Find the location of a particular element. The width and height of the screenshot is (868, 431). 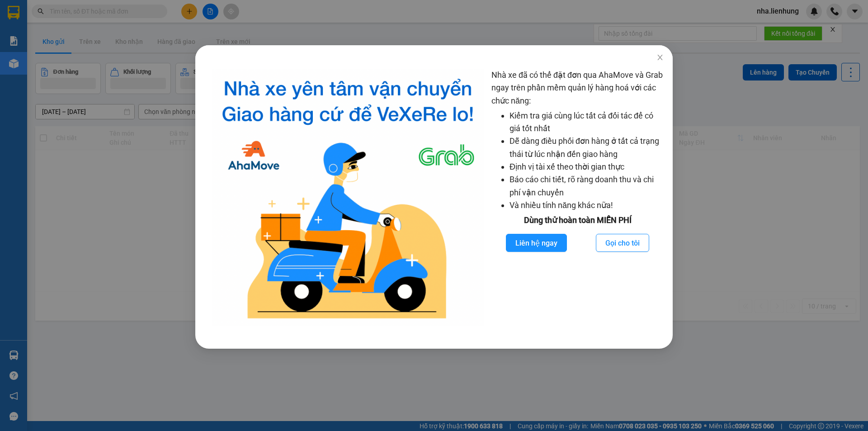

button: Close is located at coordinates (660, 58).